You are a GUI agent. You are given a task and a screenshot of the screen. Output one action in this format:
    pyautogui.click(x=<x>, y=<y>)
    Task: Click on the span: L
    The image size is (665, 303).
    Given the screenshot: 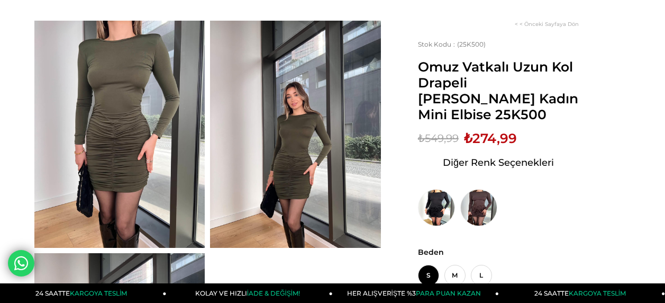 What is the action you would take?
    pyautogui.click(x=482, y=275)
    